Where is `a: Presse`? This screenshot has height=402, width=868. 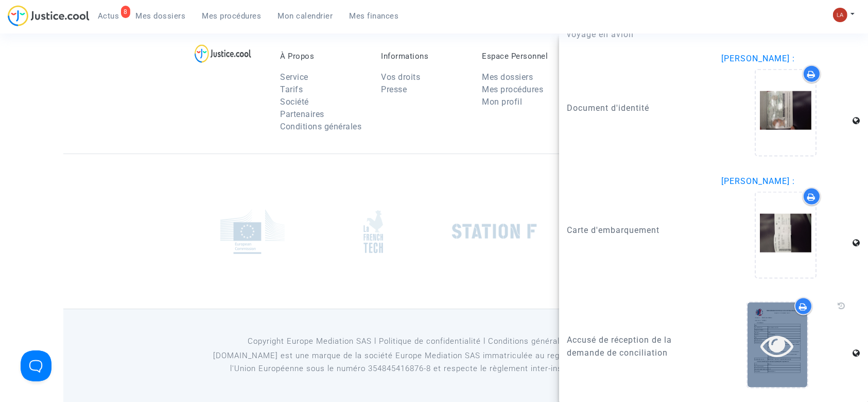 a: Presse is located at coordinates (394, 89).